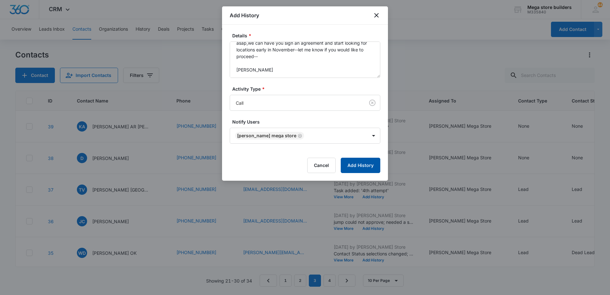  I want to click on button: Cancel, so click(321, 165).